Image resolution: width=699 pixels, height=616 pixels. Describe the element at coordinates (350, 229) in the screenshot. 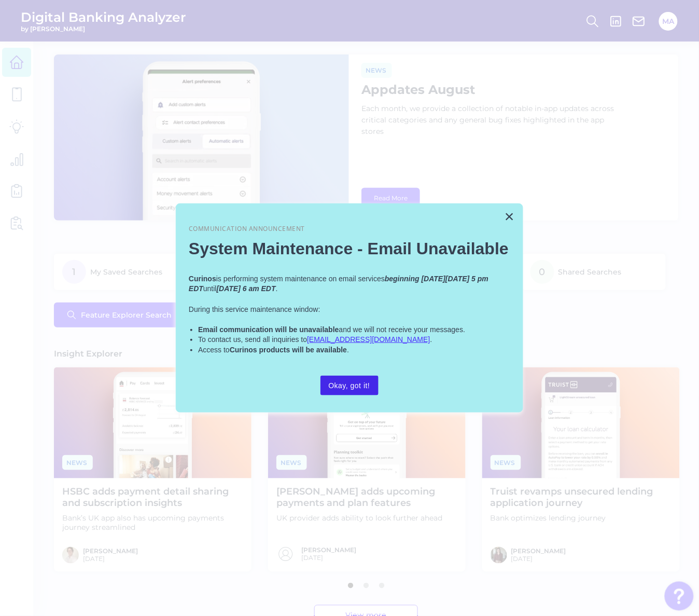

I see `p: Communication Announcement` at that location.